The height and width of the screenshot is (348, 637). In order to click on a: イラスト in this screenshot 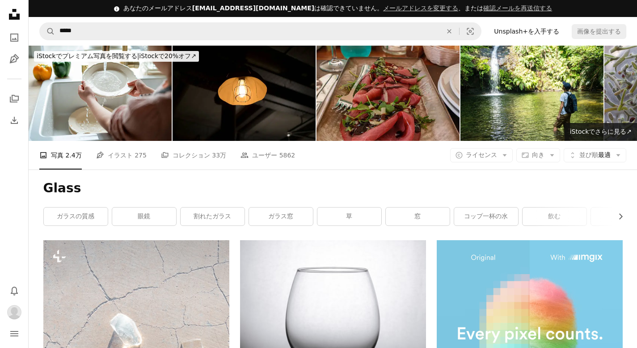, I will do `click(14, 59)`.